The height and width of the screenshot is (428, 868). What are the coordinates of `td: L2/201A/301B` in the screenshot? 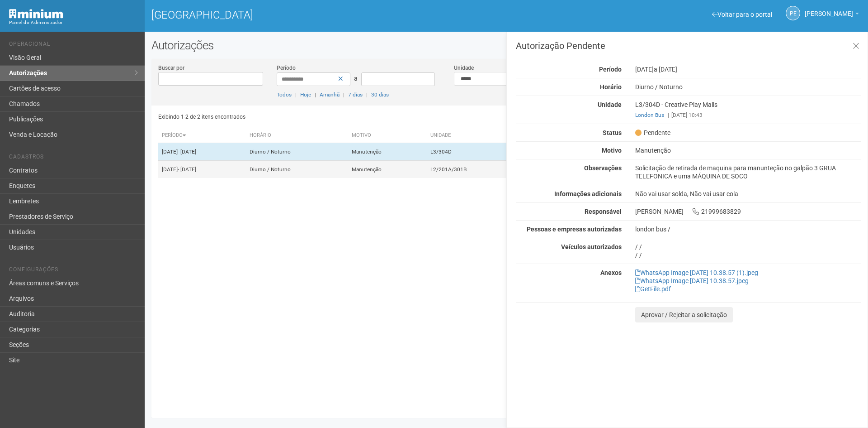 It's located at (473, 169).